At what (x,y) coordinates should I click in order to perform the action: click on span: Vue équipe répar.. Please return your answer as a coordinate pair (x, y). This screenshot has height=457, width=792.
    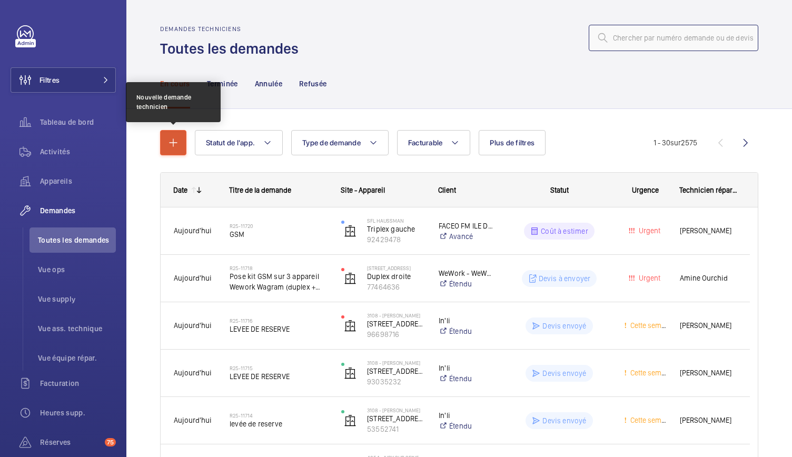
    Looking at the image, I should click on (77, 358).